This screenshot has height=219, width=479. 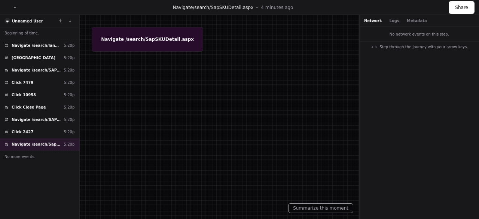 What do you see at coordinates (395, 21) in the screenshot?
I see `button: Logs` at bounding box center [395, 21].